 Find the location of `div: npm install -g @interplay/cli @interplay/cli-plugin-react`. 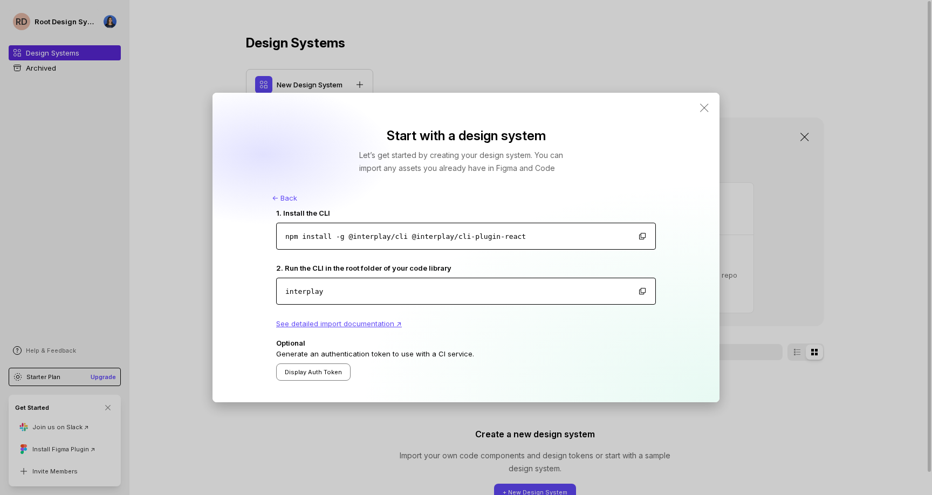

div: npm install -g @interplay/cli @interplay/cli-plugin-react is located at coordinates (406, 236).